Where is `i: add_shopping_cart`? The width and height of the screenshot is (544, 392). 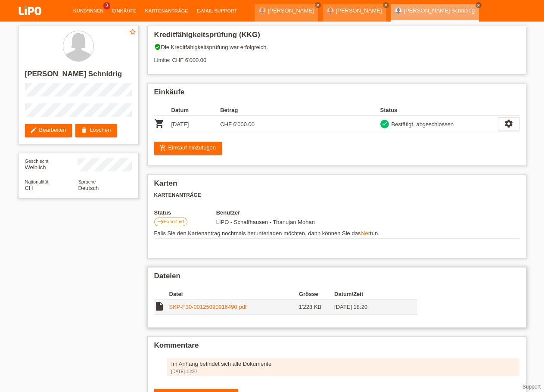 i: add_shopping_cart is located at coordinates (163, 148).